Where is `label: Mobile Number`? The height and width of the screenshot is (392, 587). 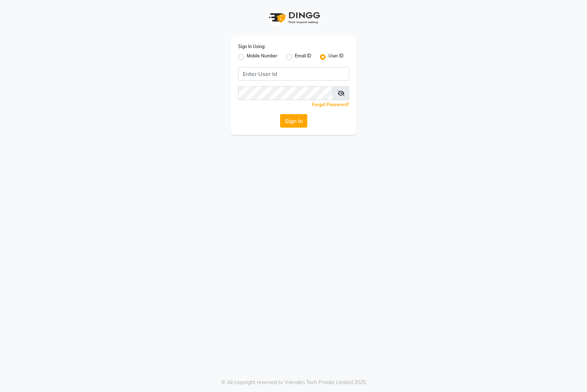 label: Mobile Number is located at coordinates (262, 57).